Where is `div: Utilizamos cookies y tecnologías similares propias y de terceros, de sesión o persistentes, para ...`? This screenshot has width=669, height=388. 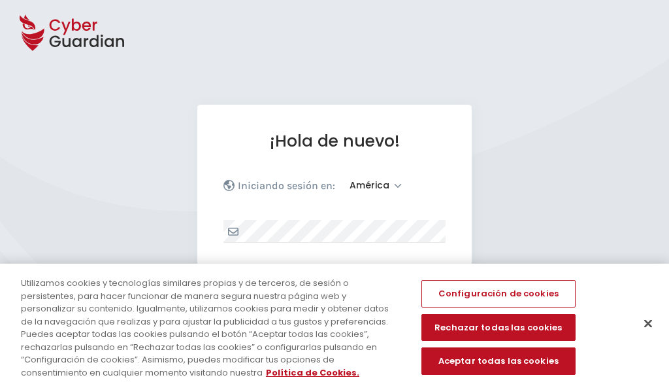 div: Utilizamos cookies y tecnologías similares propias y de terceros, de sesión o persistentes, para ... is located at coordinates (211, 327).